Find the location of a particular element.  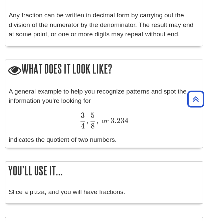

p: Slice a pizza, and you will have fractions. is located at coordinates (104, 192).